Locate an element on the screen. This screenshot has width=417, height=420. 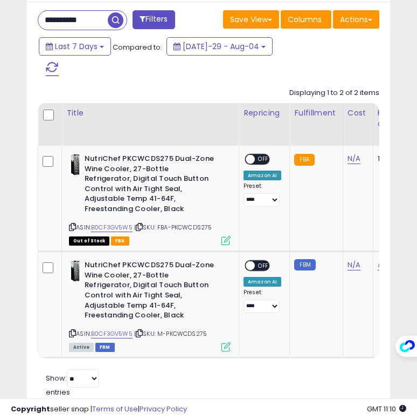
div: 101.31 is located at coordinates (397, 159).